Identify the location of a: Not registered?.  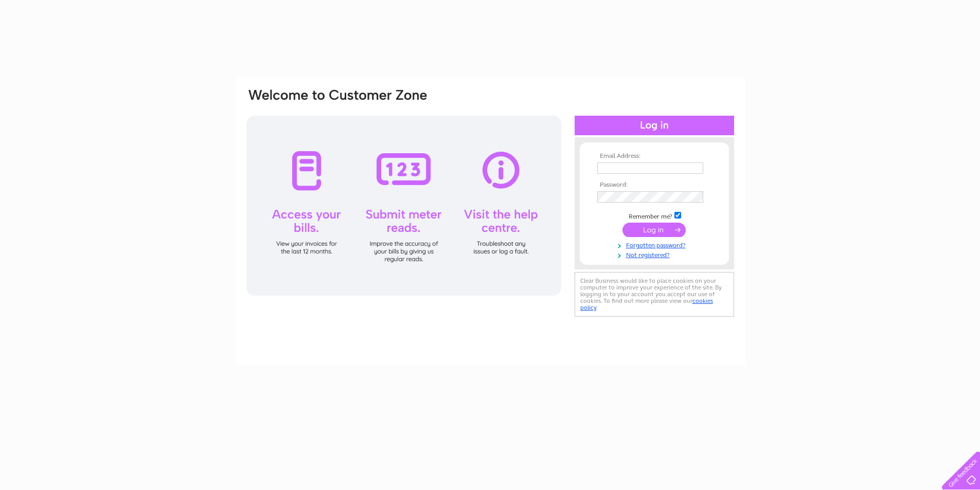
(655, 254).